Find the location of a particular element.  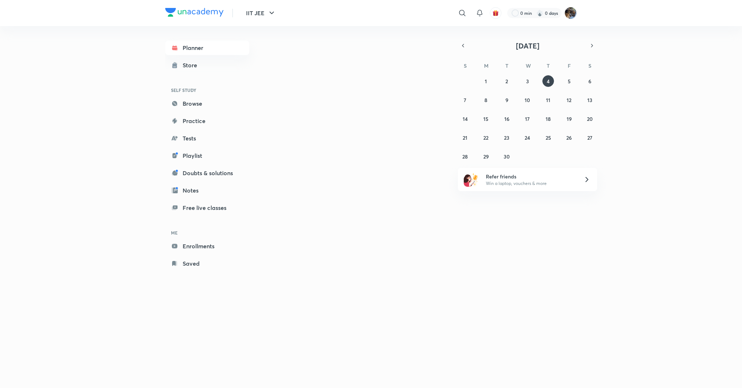

button: September 21, 2025 is located at coordinates (465, 138).